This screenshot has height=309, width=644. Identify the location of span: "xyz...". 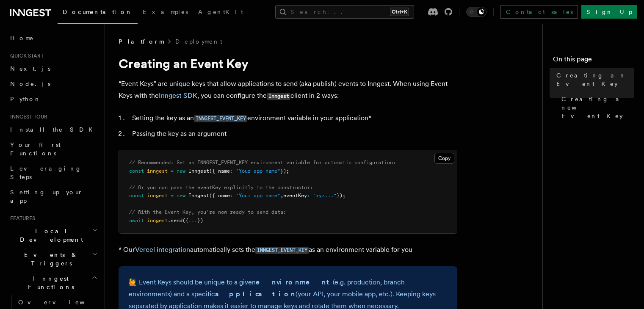
(325, 195).